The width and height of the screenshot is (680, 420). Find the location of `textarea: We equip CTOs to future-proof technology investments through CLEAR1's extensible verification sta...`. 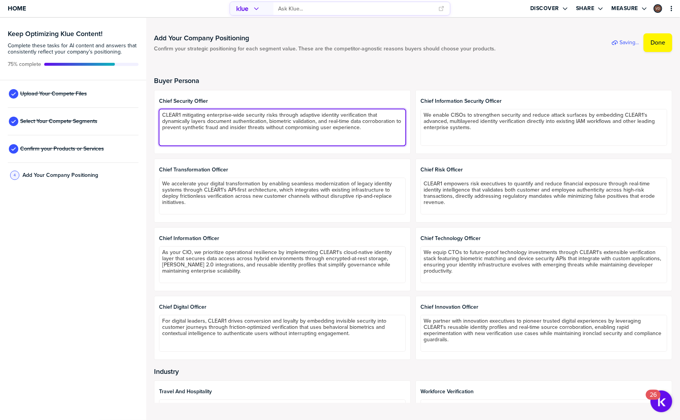

textarea: We equip CTOs to future-proof technology investments through CLEAR1's extensible verification sta... is located at coordinates (544, 265).